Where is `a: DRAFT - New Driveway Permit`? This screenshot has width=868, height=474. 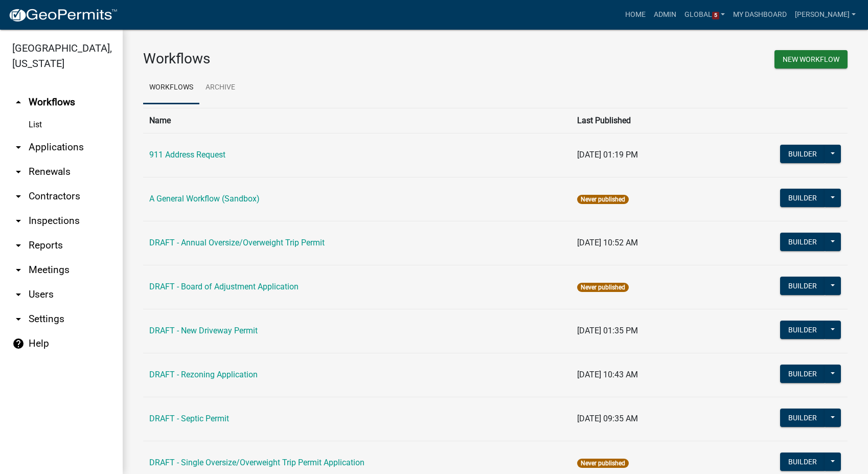
a: DRAFT - New Driveway Permit is located at coordinates (204, 330).